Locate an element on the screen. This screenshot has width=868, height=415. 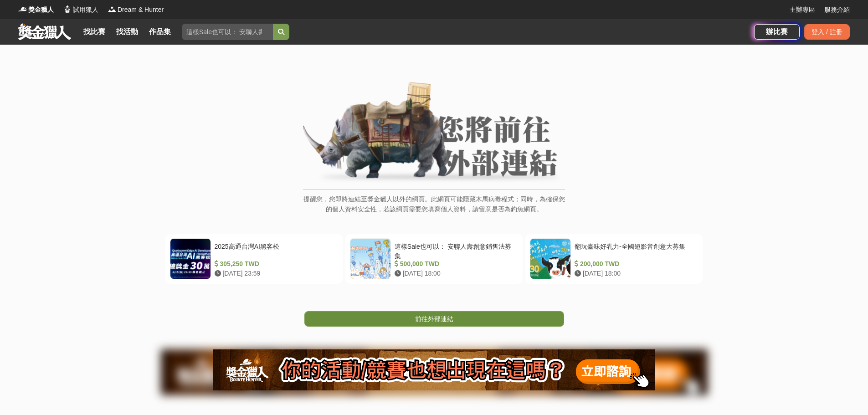
a: LogoDream & Hunter is located at coordinates (135, 10).